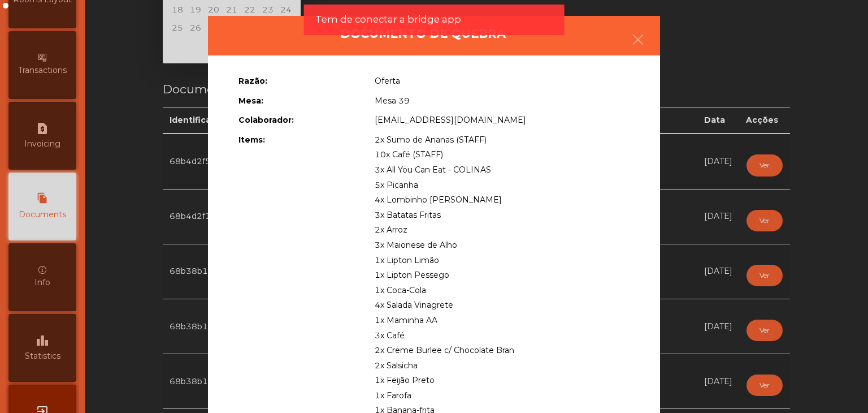  Describe the element at coordinates (408, 155) in the screenshot. I see `span: 10x Café (STAFF)` at that location.